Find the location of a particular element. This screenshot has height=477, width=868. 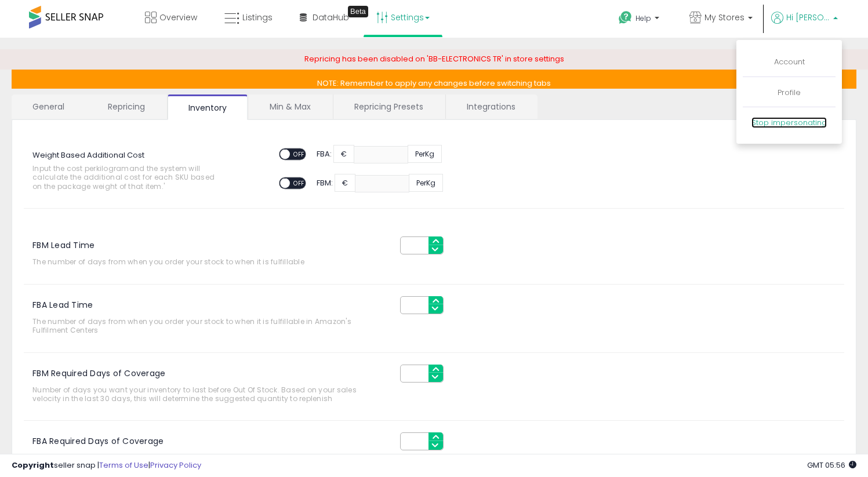

span: Repricing has been disabled on 'BB-ELECTRONICS TR' in store settings is located at coordinates (434, 59).